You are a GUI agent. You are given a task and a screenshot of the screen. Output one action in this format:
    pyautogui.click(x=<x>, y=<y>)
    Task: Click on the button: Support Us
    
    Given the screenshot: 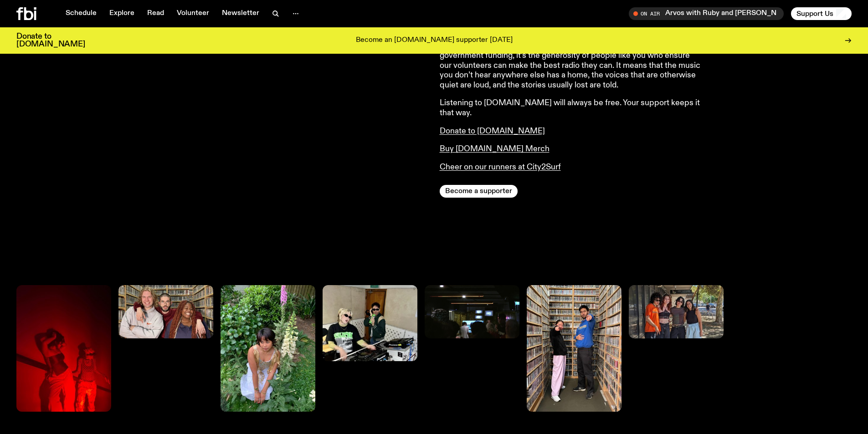 What is the action you would take?
    pyautogui.click(x=821, y=13)
    